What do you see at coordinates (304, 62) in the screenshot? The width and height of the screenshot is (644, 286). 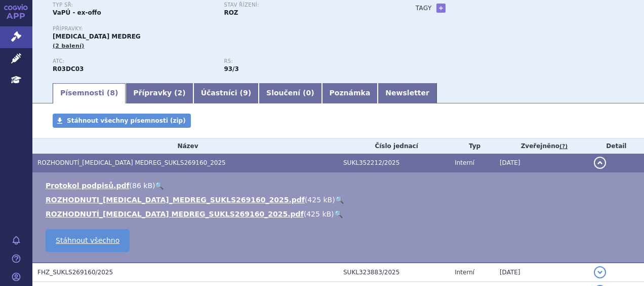 I see `p: RS:` at bounding box center [304, 62].